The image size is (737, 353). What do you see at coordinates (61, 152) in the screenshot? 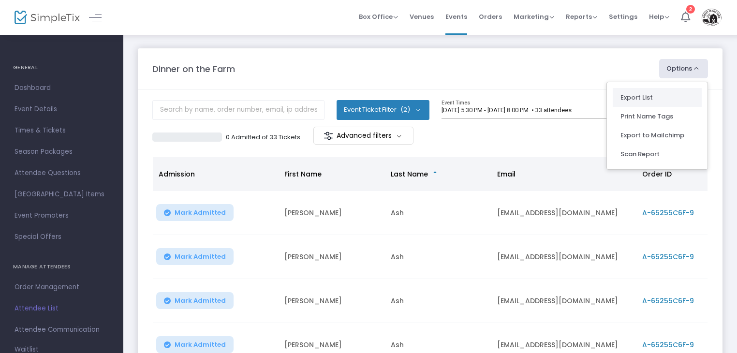
I see `span: Season Packages` at bounding box center [61, 152].